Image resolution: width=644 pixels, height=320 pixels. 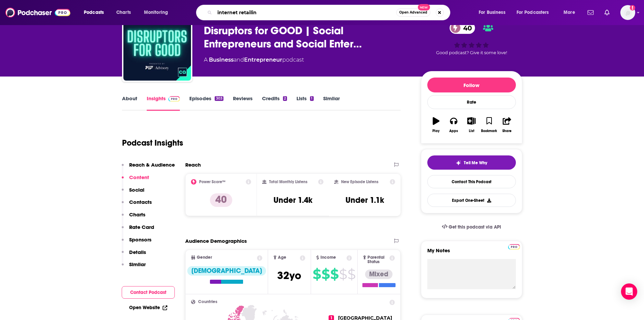 I want to click on span: Parental Status, so click(x=378, y=260).